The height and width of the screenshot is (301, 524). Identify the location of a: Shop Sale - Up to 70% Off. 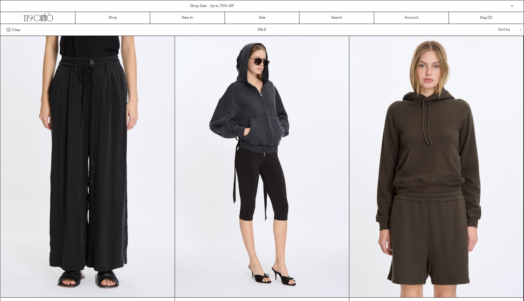
(212, 6).